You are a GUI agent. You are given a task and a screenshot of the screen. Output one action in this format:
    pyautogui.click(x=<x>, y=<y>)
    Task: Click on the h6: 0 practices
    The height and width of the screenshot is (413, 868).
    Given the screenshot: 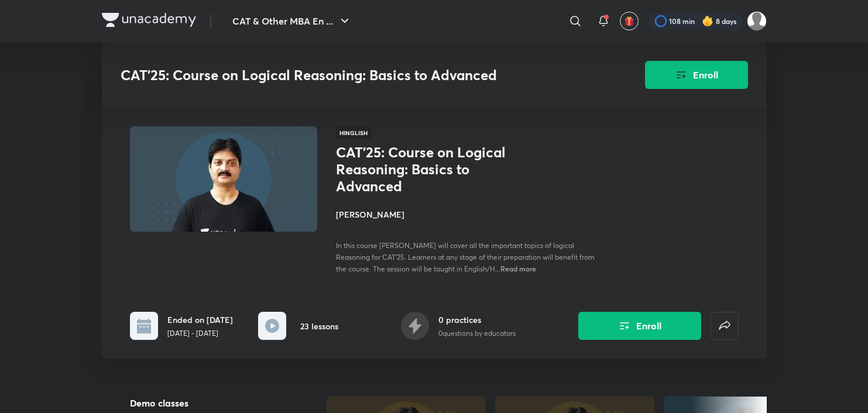 What is the action you would take?
    pyautogui.click(x=477, y=320)
    